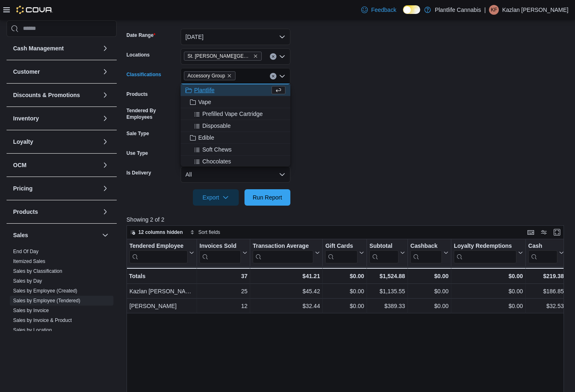  What do you see at coordinates (546, 252) in the screenshot?
I see `button: Cash` at bounding box center [546, 252].